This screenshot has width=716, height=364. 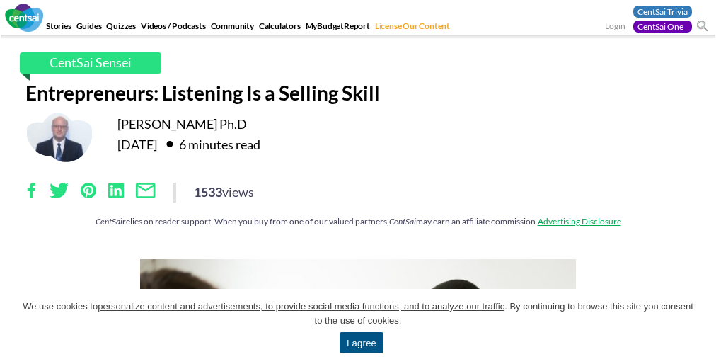 What do you see at coordinates (663, 26) in the screenshot?
I see `a: CentSai One` at bounding box center [663, 26].